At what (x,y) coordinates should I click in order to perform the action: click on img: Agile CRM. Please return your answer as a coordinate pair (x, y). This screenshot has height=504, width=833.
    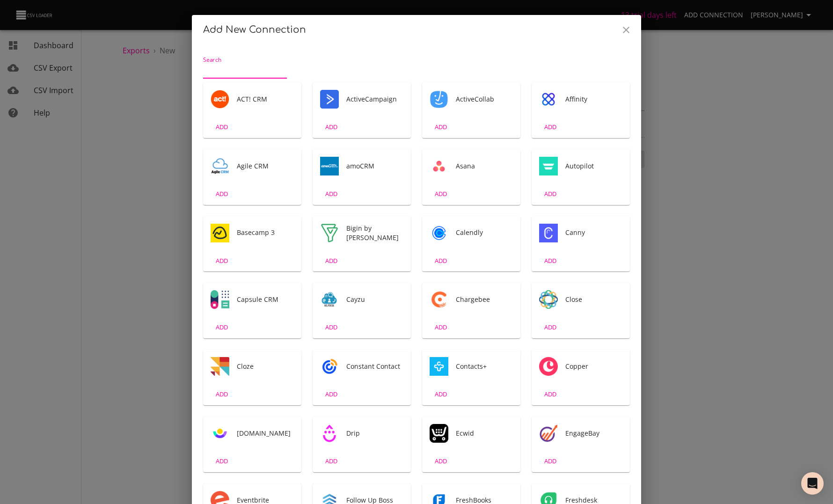
    Looking at the image, I should click on (220, 166).